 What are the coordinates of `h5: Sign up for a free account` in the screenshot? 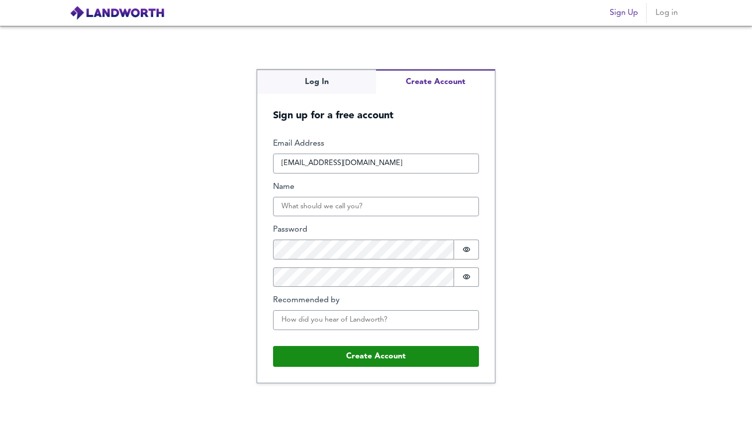 It's located at (376, 108).